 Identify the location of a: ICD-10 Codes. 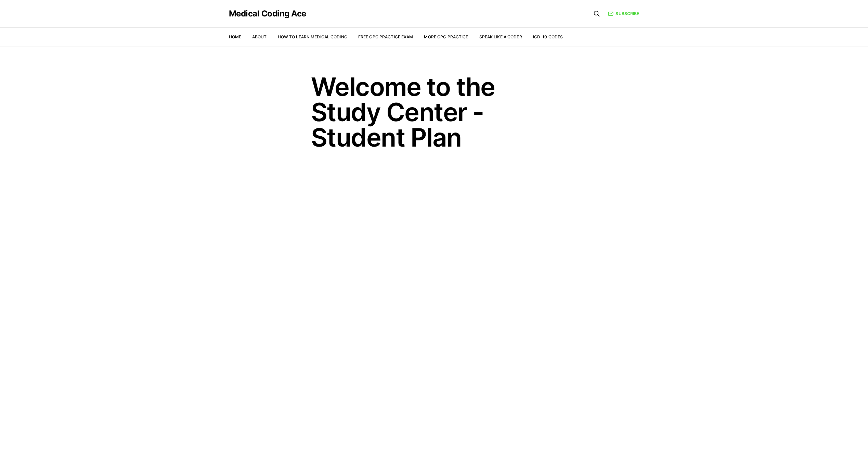
(548, 37).